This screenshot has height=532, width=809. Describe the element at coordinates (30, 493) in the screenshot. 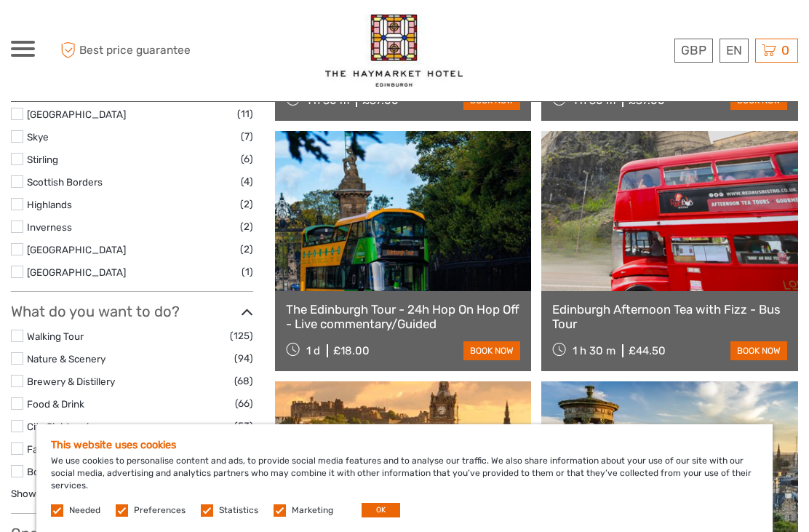

I see `a: Show all` at that location.